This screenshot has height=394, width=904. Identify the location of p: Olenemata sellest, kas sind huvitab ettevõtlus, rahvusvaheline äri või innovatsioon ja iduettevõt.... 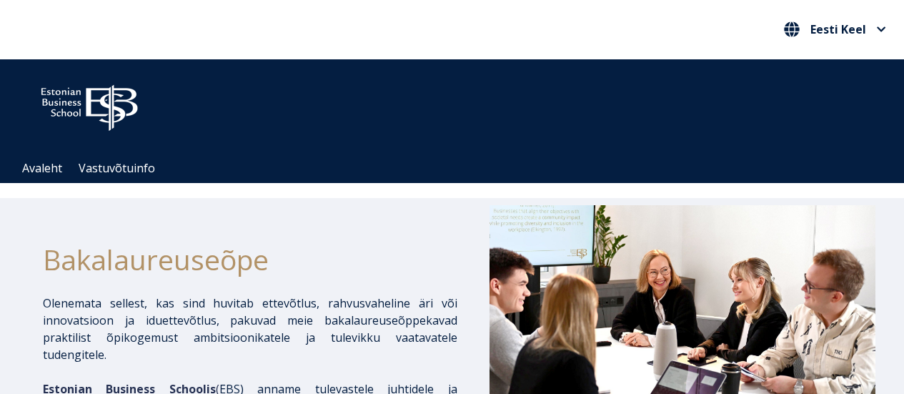
(250, 329).